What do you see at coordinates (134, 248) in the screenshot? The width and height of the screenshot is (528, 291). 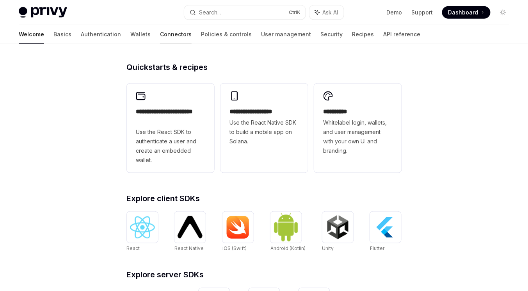 I see `span: React` at bounding box center [134, 248].